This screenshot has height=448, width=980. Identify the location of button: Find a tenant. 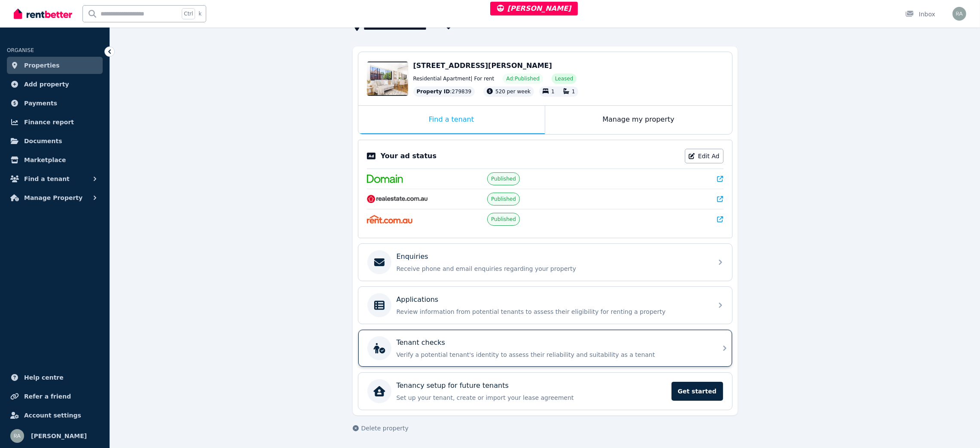
(54, 179).